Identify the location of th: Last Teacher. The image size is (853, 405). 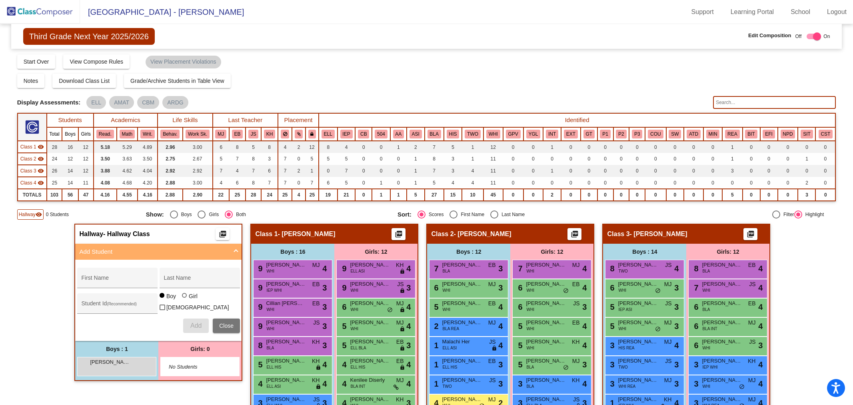
(245, 120).